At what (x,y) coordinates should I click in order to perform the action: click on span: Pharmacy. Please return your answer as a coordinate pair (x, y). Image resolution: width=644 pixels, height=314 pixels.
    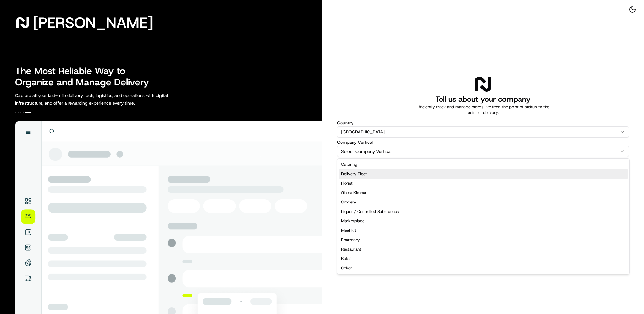
    Looking at the image, I should click on (351, 240).